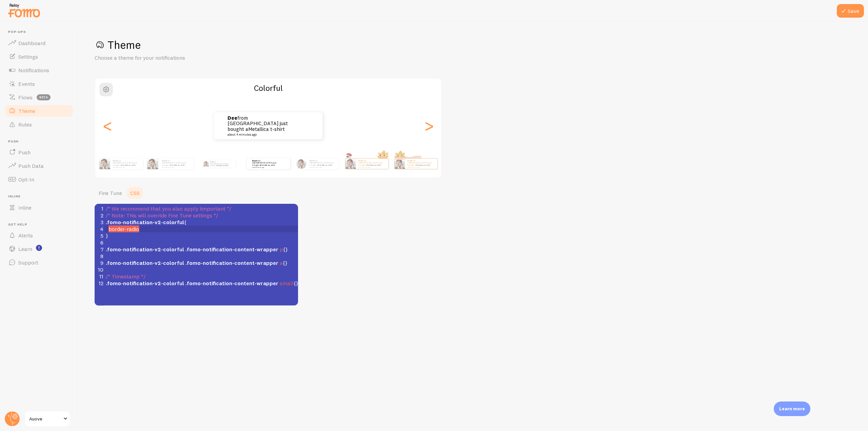 This screenshot has width=868, height=431. What do you see at coordinates (28, 57) in the screenshot?
I see `span: Settings` at bounding box center [28, 57].